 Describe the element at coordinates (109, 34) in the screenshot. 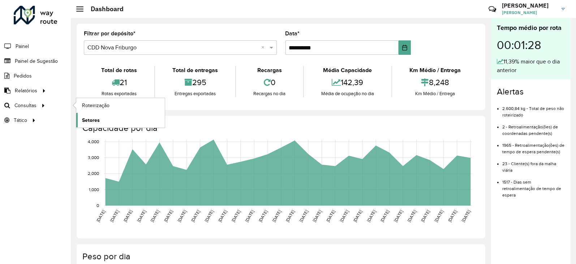

I see `label: Filtrar por depósito` at that location.